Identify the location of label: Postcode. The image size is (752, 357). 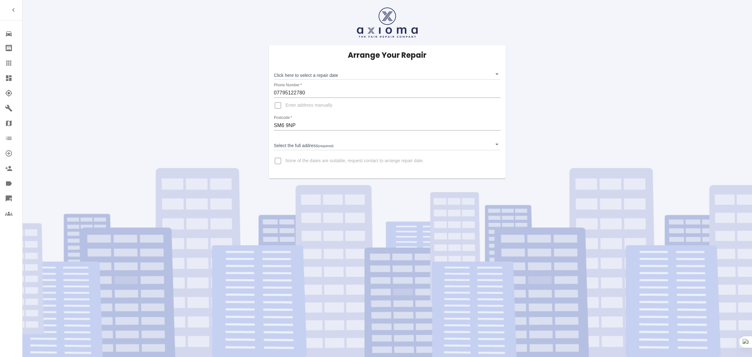
(283, 118).